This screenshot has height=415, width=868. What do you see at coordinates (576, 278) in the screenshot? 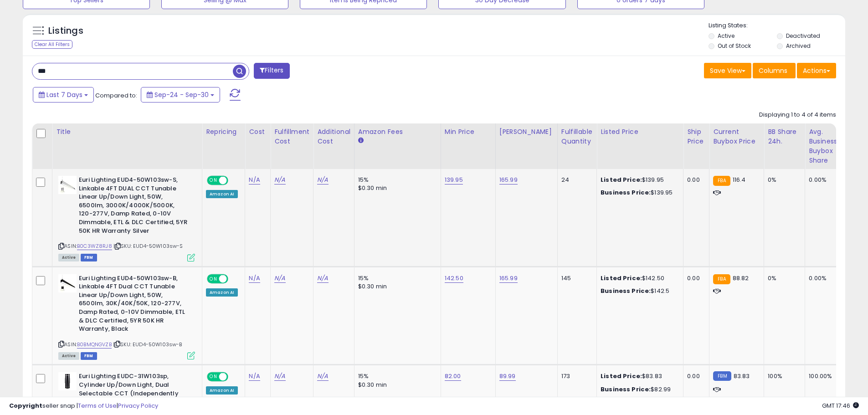
I see `div: 145` at bounding box center [576, 278].